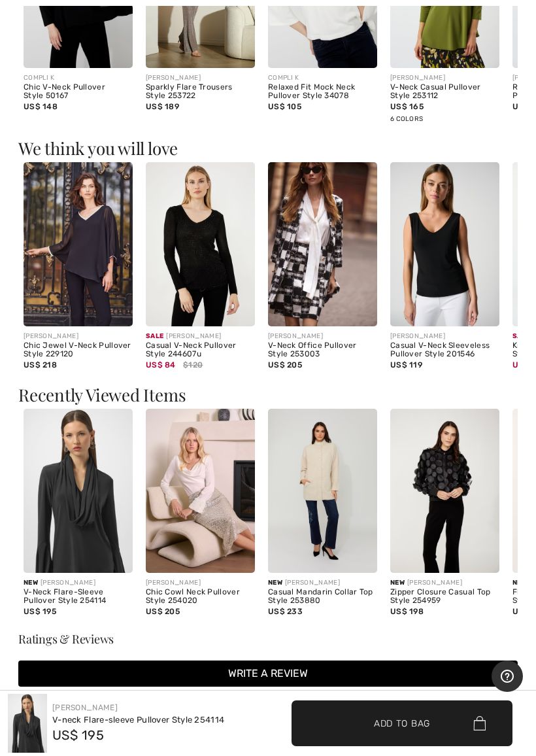 Image resolution: width=536 pixels, height=756 pixels. Describe the element at coordinates (406, 120) in the screenshot. I see `span: 6 Colors` at that location.